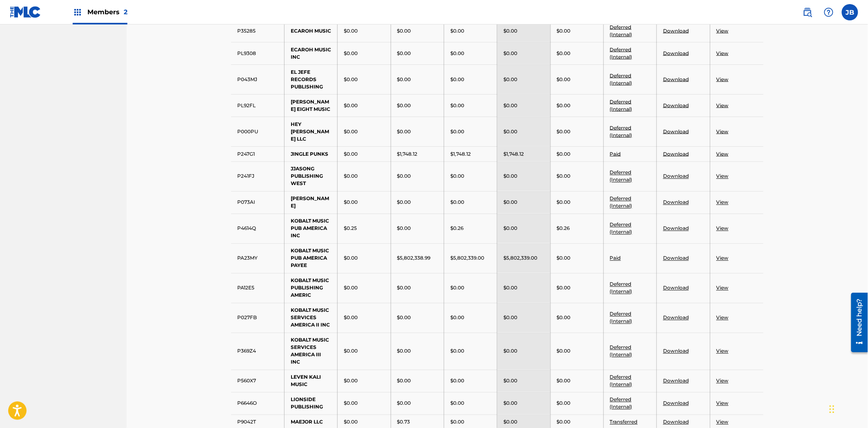 Image resolution: width=868 pixels, height=428 pixels. I want to click on img: help, so click(829, 12).